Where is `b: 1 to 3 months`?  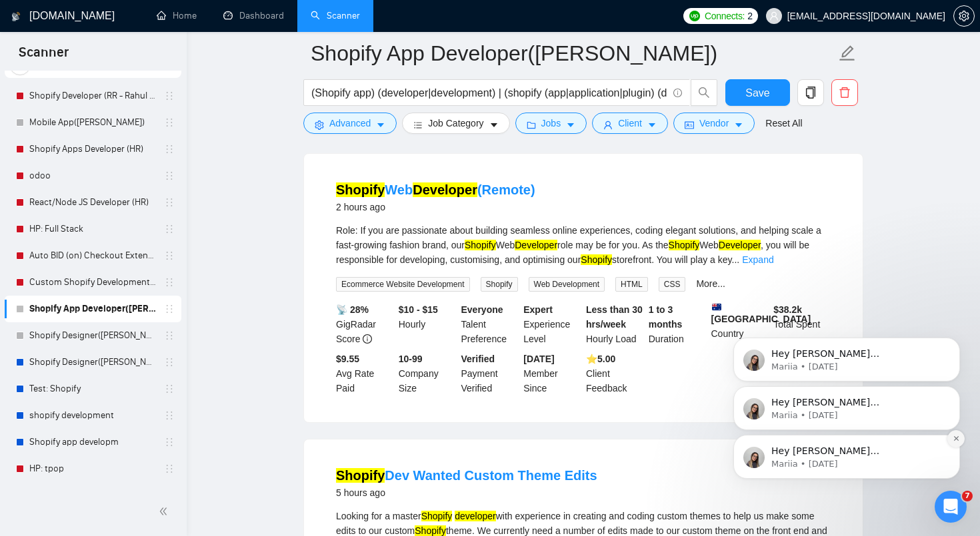 b: 1 to 3 months is located at coordinates (665, 317).